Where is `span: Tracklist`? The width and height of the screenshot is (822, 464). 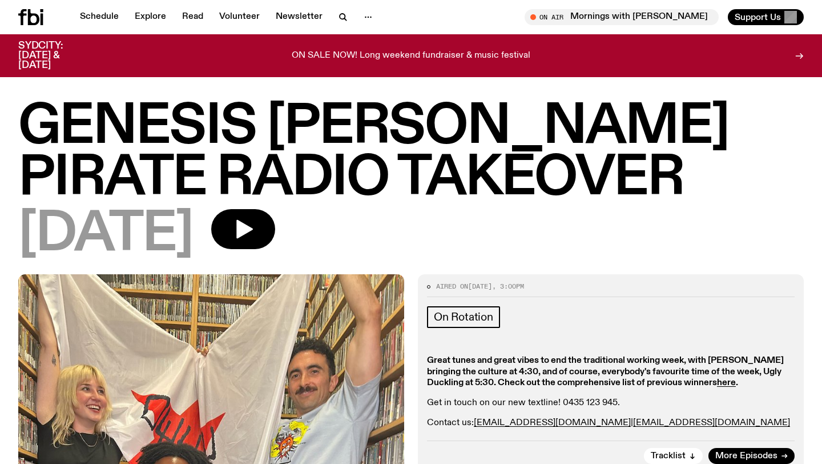 span: Tracklist is located at coordinates (668, 456).